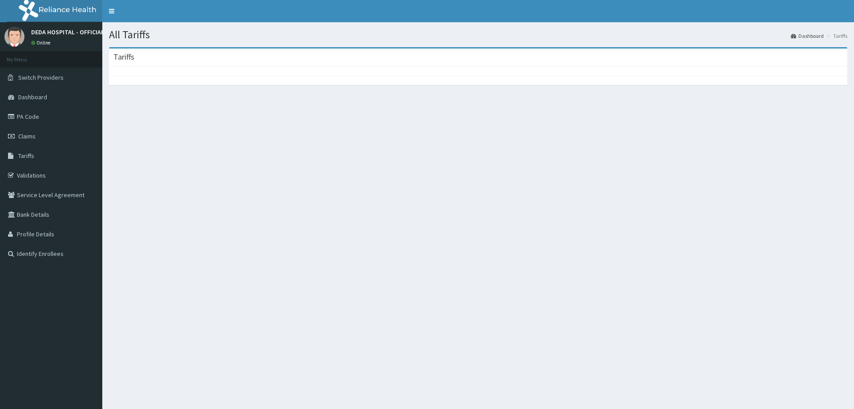 This screenshot has height=409, width=854. Describe the element at coordinates (808, 36) in the screenshot. I see `a: Dashboard` at that location.